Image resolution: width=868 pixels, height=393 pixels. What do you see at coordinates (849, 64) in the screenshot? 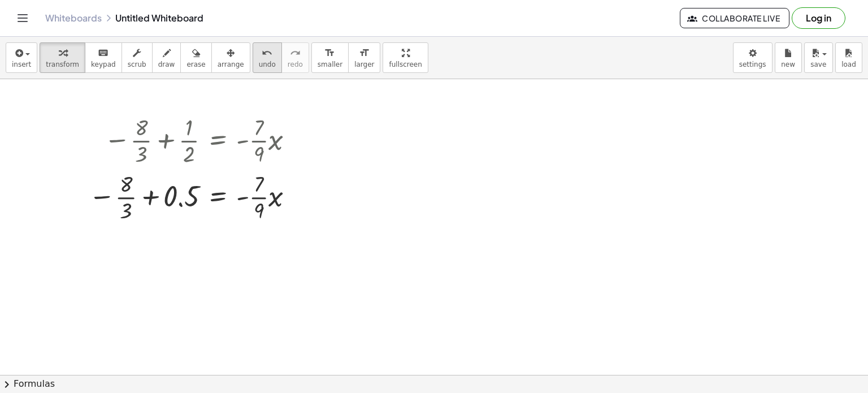
I see `span: load` at bounding box center [849, 64].